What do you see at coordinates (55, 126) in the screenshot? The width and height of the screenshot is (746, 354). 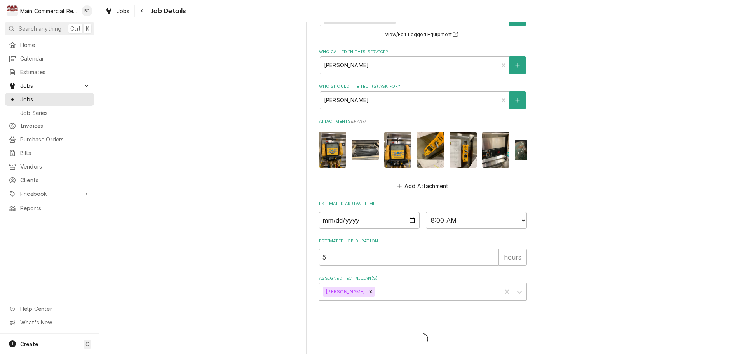 I see `span: Invoices` at bounding box center [55, 126].